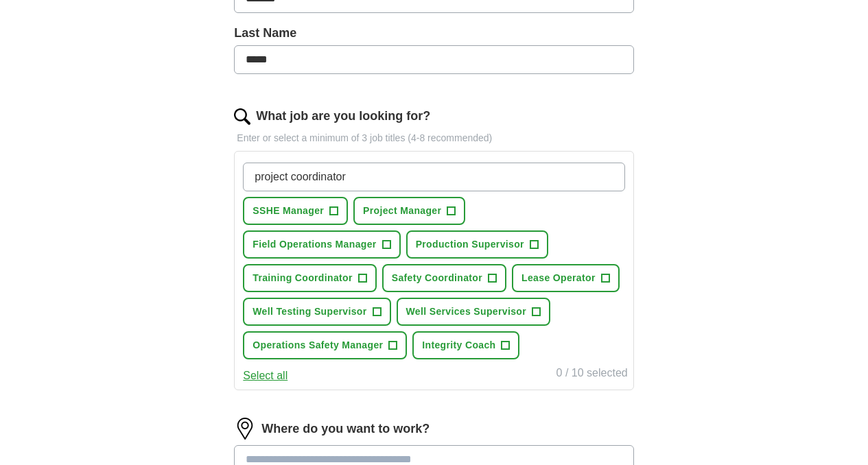 The image size is (868, 465). I want to click on span: Project Manager, so click(402, 211).